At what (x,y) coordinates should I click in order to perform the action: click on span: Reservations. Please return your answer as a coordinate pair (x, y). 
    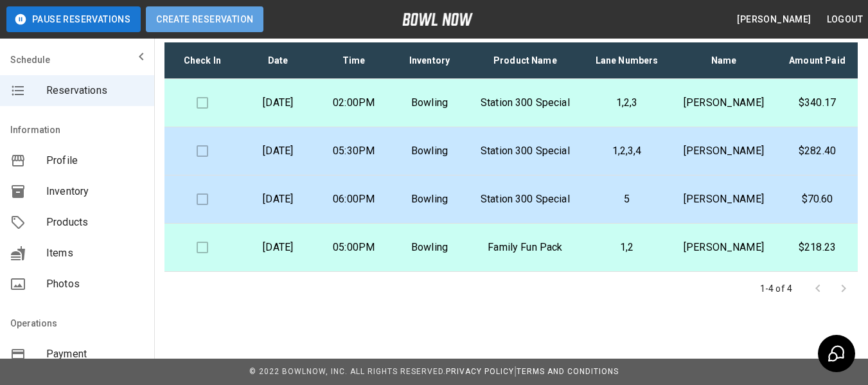
    Looking at the image, I should click on (95, 91).